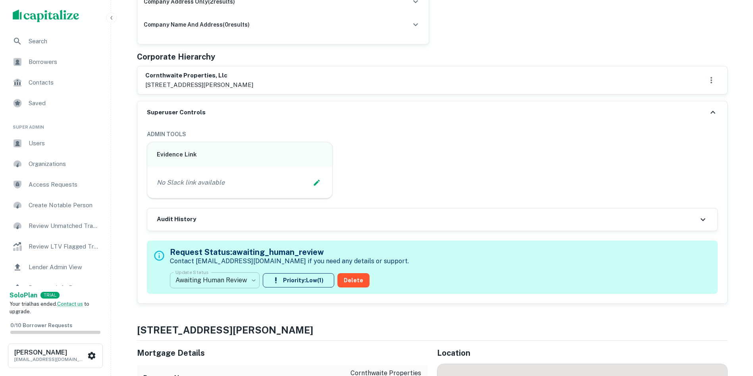 Image resolution: width=753 pixels, height=376 pixels. What do you see at coordinates (353, 280) in the screenshot?
I see `button: Delete` at bounding box center [353, 280].